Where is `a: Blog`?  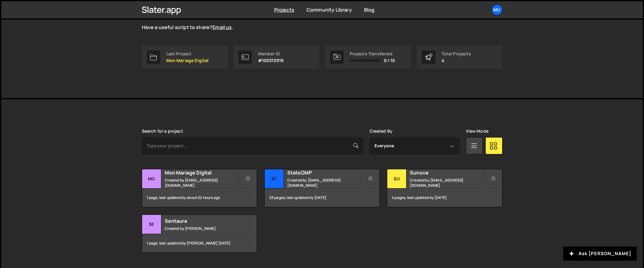
a: Blog is located at coordinates (369, 10).